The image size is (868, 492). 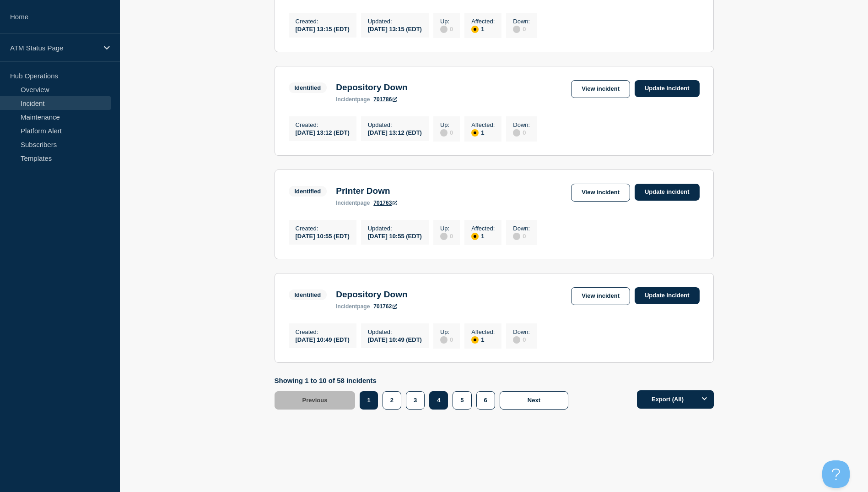 What do you see at coordinates (676, 400) in the screenshot?
I see `button: Export (All)` at bounding box center [676, 400].